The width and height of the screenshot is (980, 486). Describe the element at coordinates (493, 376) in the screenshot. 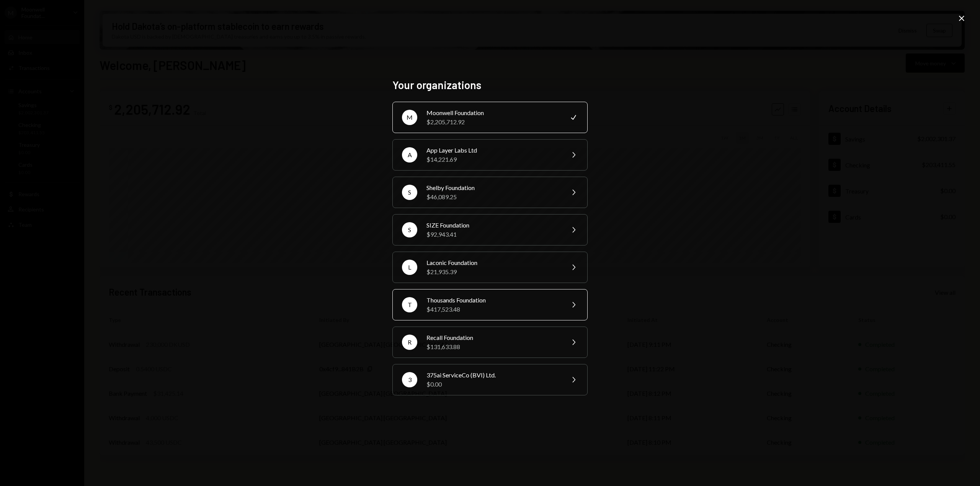

I see `div: 375ai ServiceCo (BVI) Ltd.` at that location.